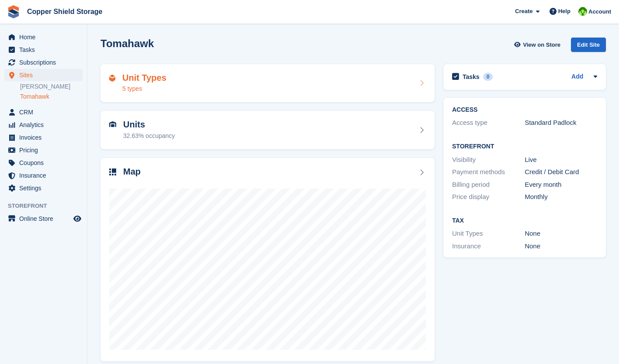  I want to click on div: Payment methods, so click(488, 172).